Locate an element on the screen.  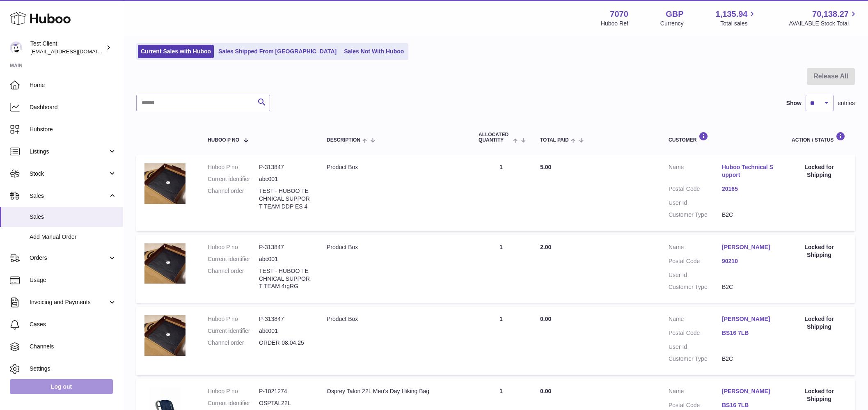
div: Huboo Ref is located at coordinates (614, 23).